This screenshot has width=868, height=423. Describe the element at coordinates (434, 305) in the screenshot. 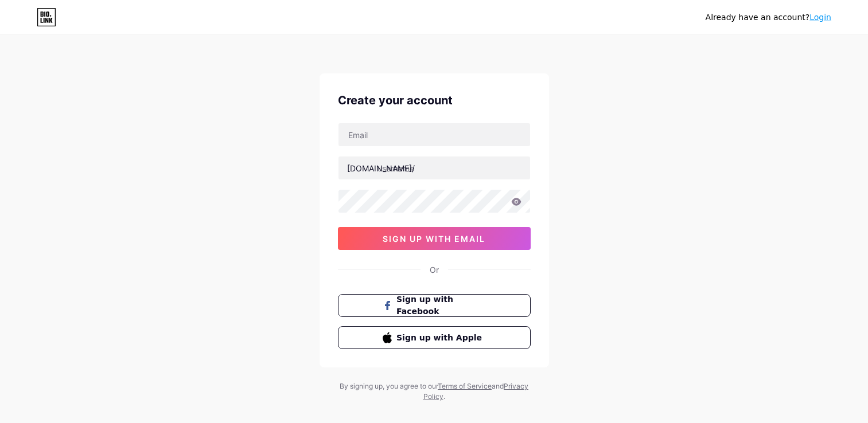

I see `a: Sign up with Facebook` at that location.